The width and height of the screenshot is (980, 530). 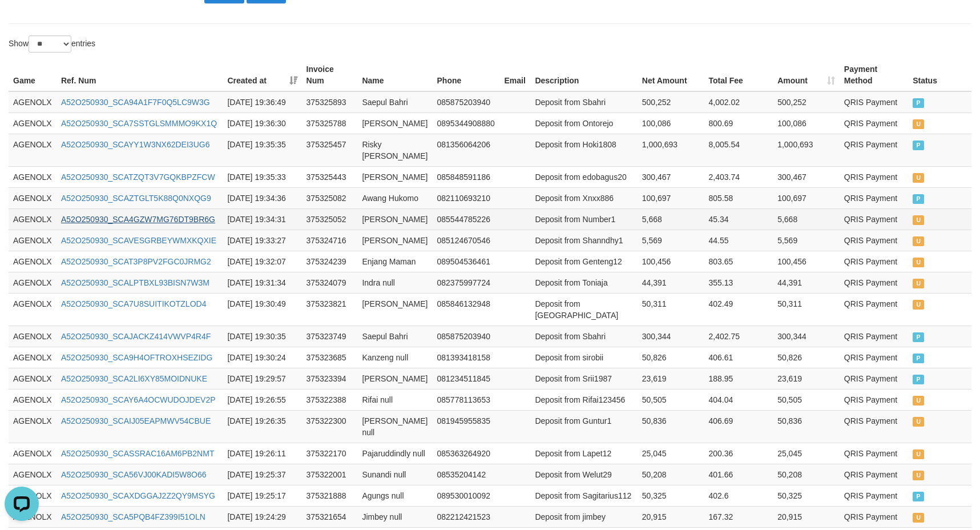 What do you see at coordinates (330, 102) in the screenshot?
I see `td: 375325893` at bounding box center [330, 102].